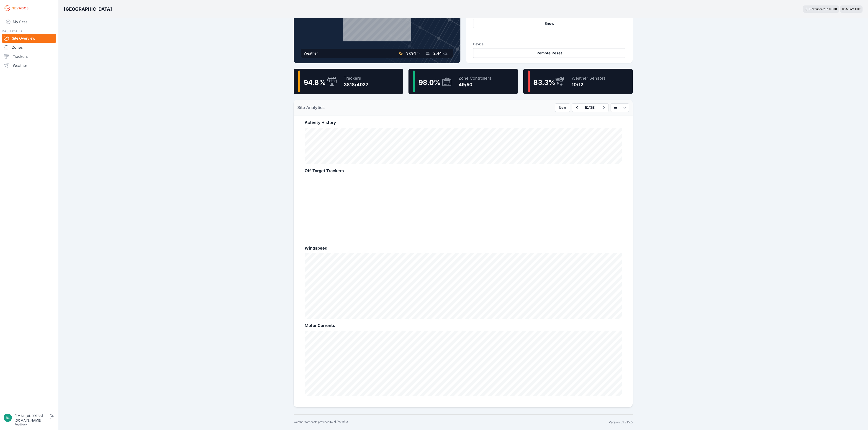  Describe the element at coordinates (429, 82) in the screenshot. I see `span: 98.0 %` at that location.